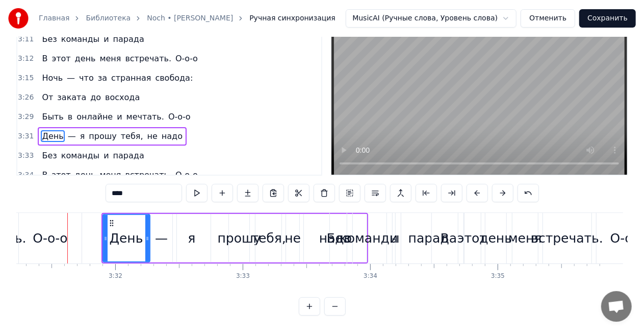  What do you see at coordinates (269, 239) in the screenshot?
I see `div: тебя,` at bounding box center [269, 239].